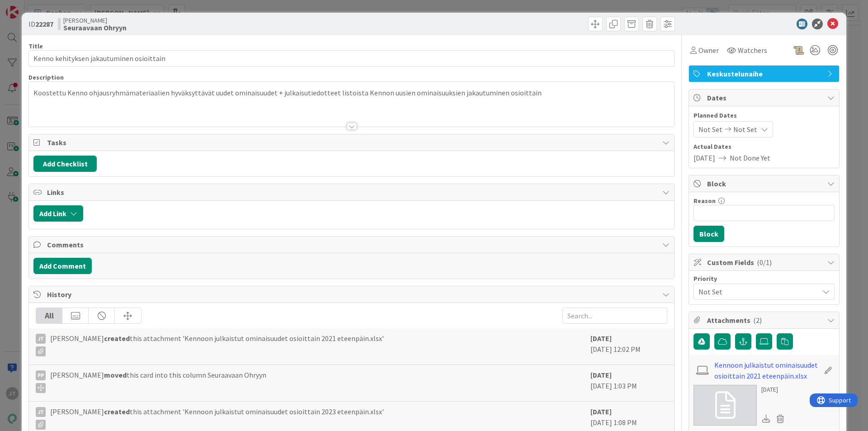 This screenshot has width=868, height=431. Describe the element at coordinates (46, 77) in the screenshot. I see `span: Description` at that location.